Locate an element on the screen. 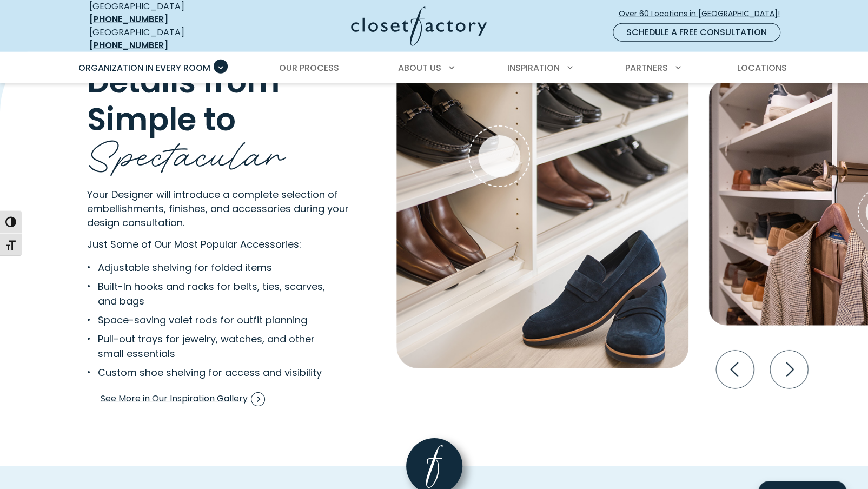 Image resolution: width=868 pixels, height=489 pixels. span: Spectacular is located at coordinates (185, 151).